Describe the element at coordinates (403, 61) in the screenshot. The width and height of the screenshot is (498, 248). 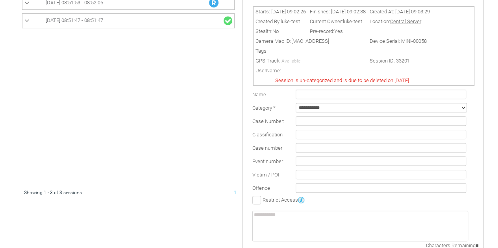
I see `span: 33201` at that location.